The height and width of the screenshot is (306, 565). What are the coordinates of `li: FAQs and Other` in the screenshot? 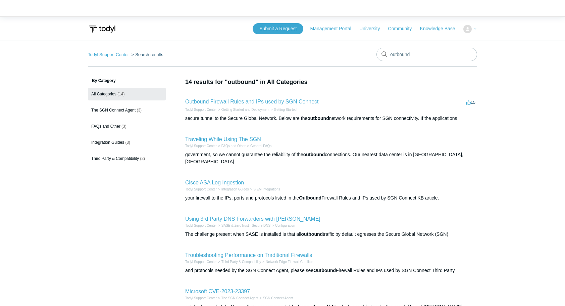 It's located at (231, 146).